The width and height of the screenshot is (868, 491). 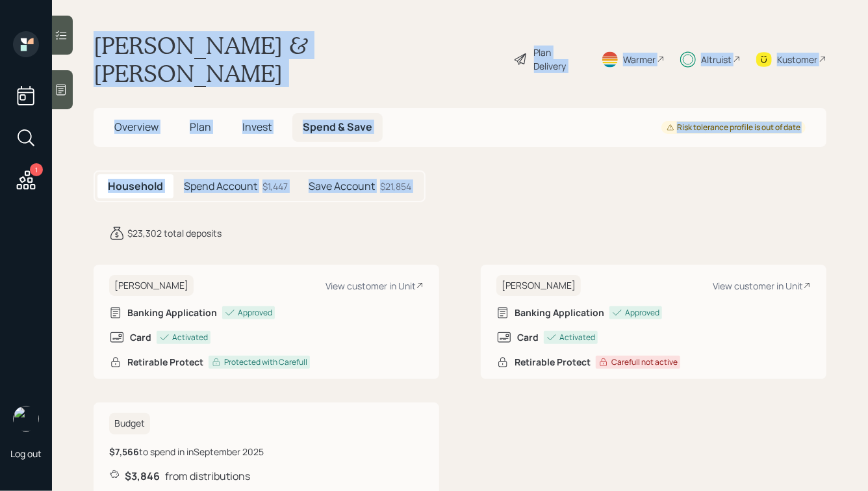 What do you see at coordinates (797, 59) in the screenshot?
I see `div: Kustomer` at bounding box center [797, 59].